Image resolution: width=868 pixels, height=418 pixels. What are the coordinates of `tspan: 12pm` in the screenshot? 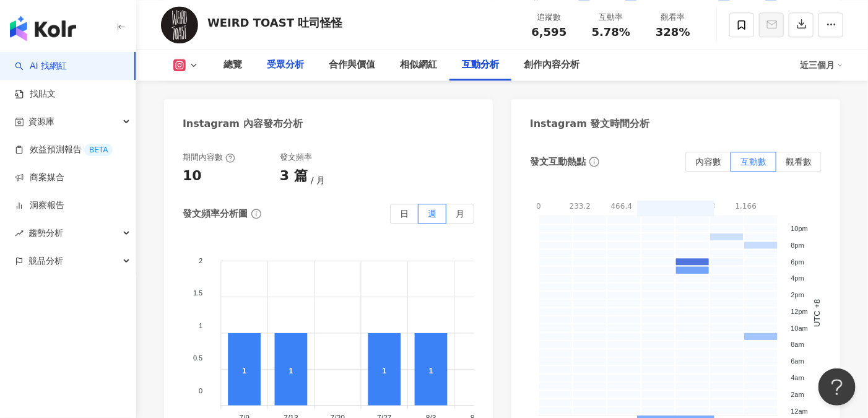 It's located at (800, 311).